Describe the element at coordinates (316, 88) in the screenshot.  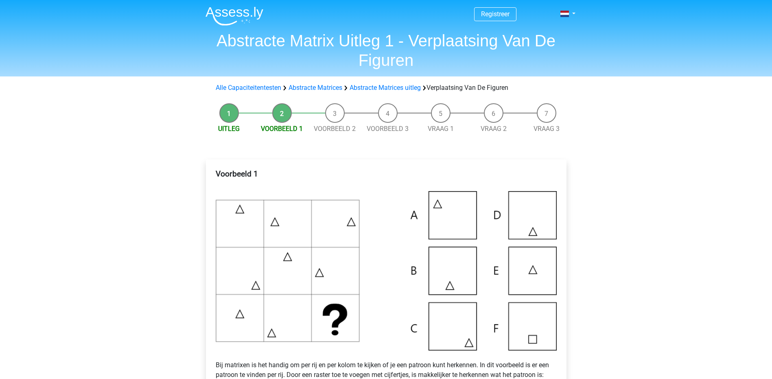
I see `a: Abstracte Matrices` at that location.